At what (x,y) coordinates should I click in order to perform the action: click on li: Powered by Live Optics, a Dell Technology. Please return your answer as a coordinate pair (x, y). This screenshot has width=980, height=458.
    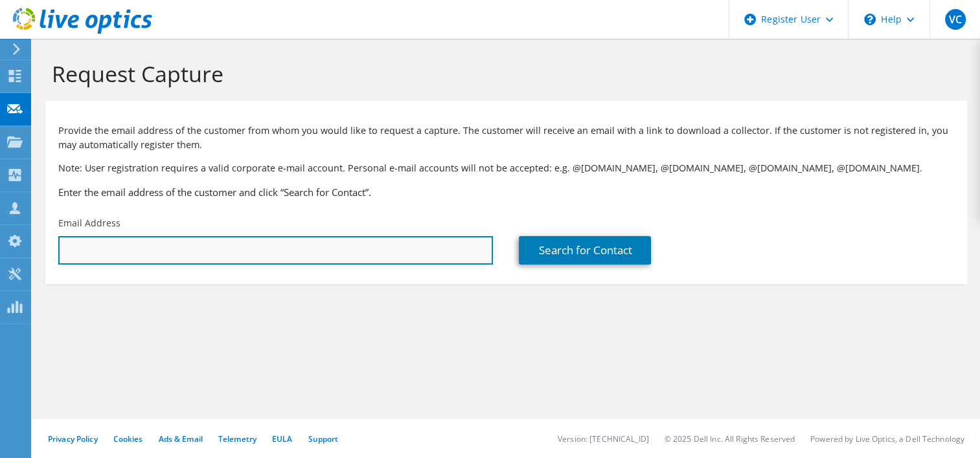
    Looking at the image, I should click on (887, 439).